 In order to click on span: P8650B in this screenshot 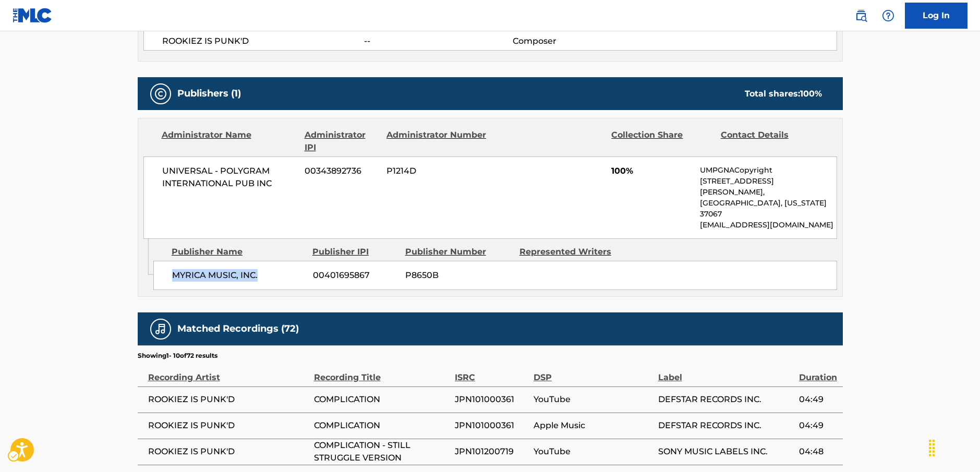, I will do `click(458, 275)`.